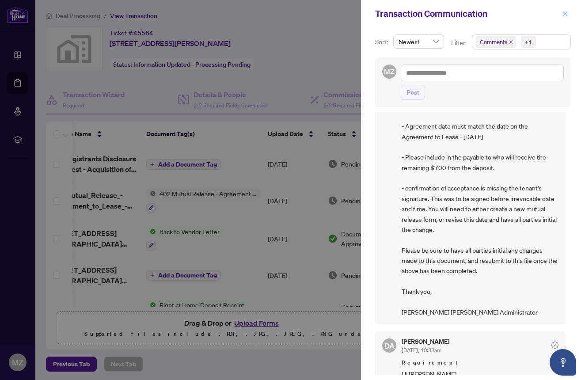 This screenshot has height=380, width=585. I want to click on p: Filter:, so click(459, 43).